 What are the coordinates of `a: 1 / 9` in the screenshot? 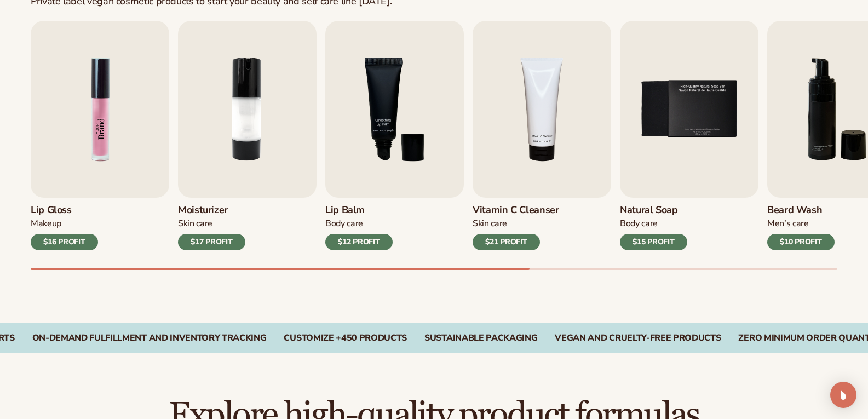 It's located at (100, 135).